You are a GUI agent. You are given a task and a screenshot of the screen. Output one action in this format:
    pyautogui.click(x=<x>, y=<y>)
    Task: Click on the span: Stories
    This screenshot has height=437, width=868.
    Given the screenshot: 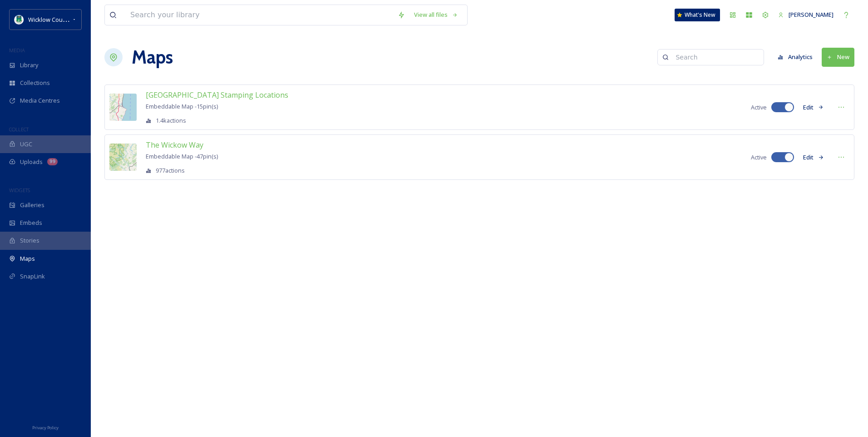 What is the action you would take?
    pyautogui.click(x=29, y=241)
    